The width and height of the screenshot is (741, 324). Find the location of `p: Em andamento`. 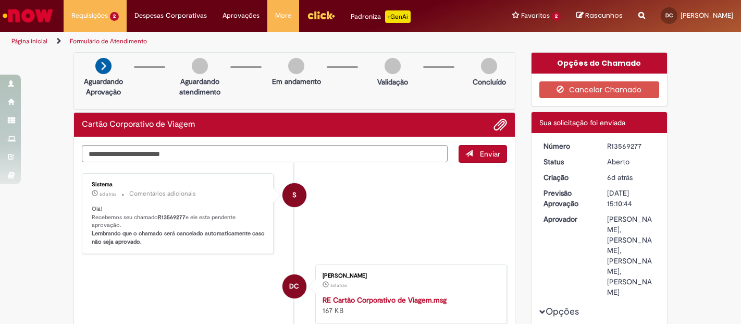

p: Em andamento is located at coordinates (297, 81).